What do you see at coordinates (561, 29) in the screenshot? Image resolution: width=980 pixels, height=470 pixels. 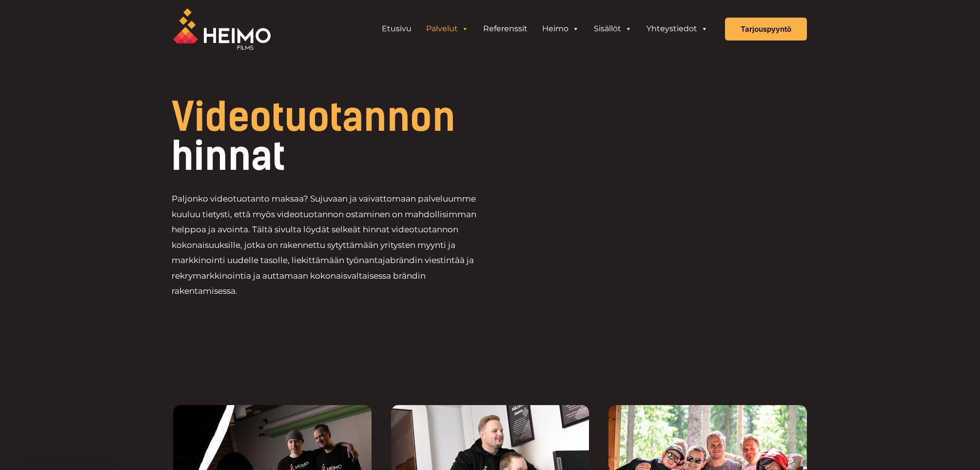 I see `a: Heimo` at bounding box center [561, 29].